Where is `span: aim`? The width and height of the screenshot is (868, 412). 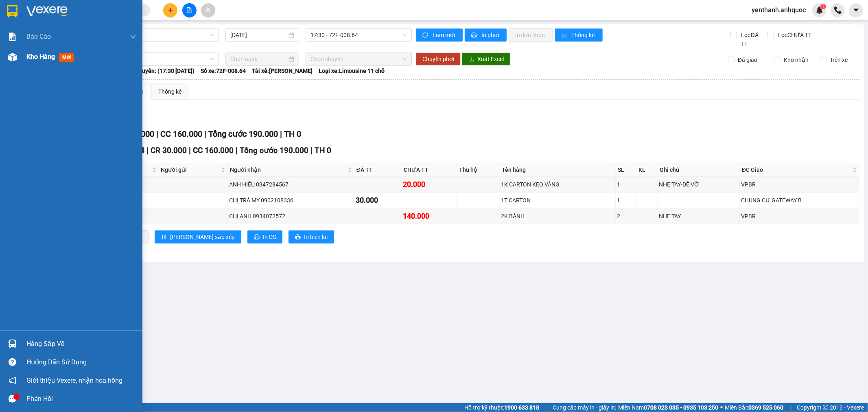 span: aim is located at coordinates (208, 10).